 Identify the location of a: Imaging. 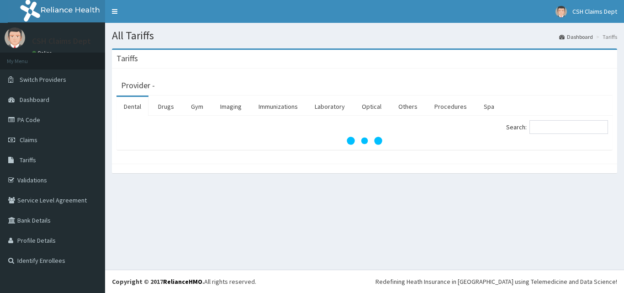
(231, 106).